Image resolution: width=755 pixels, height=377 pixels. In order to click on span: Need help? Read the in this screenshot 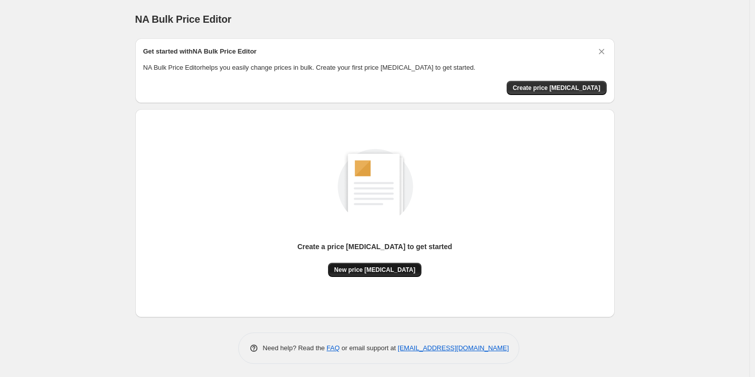, I will do `click(295, 347)`.